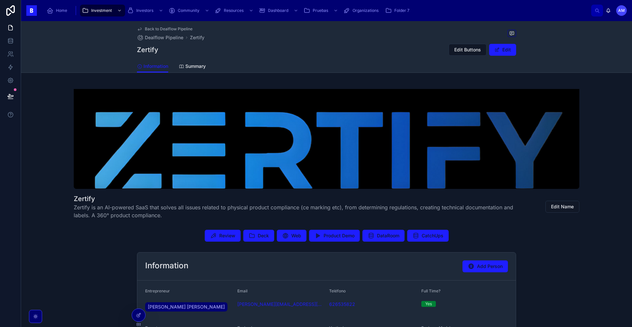 The height and width of the screenshot is (327, 632). I want to click on a: Organizations, so click(362, 11).